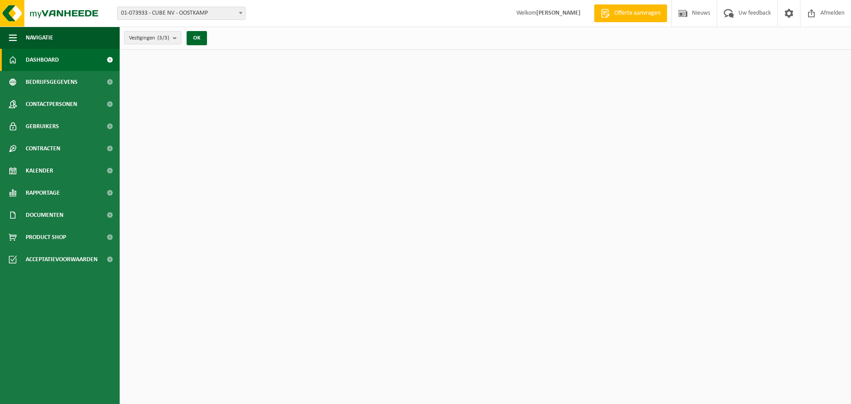 The height and width of the screenshot is (404, 851). Describe the element at coordinates (163, 38) in the screenshot. I see `count: (3/3)` at that location.